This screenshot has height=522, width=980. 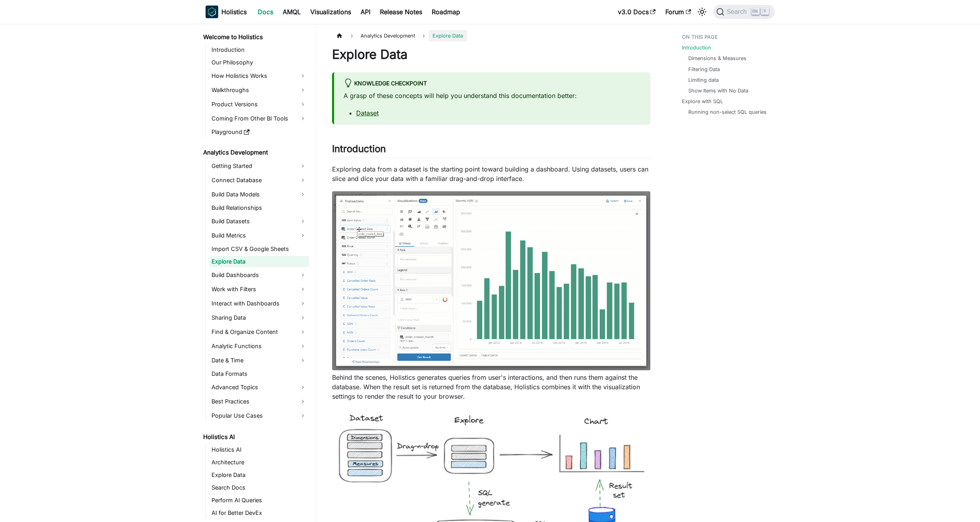 I want to click on a: Forum, so click(x=678, y=12).